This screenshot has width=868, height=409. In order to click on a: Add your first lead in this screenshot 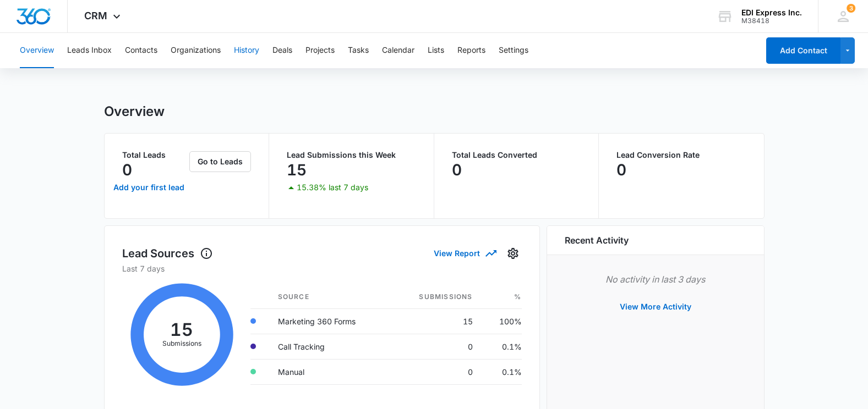, I will do `click(149, 188)`.